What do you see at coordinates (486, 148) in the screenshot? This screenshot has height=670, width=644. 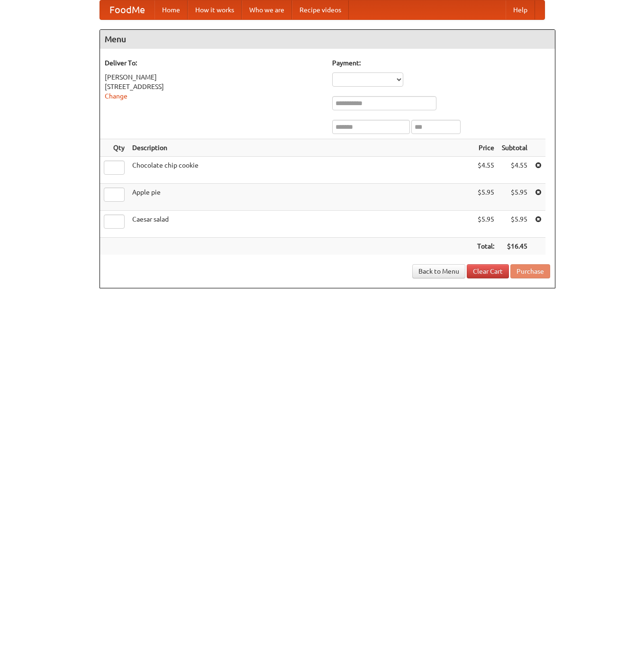 I see `th: Price` at bounding box center [486, 148].